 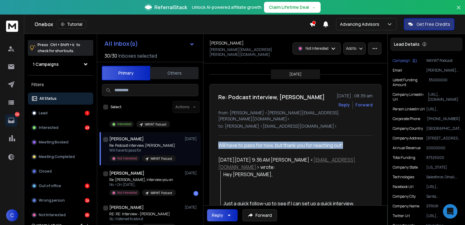 What do you see at coordinates (48, 98) in the screenshot?
I see `p: All Status` at bounding box center [48, 98].